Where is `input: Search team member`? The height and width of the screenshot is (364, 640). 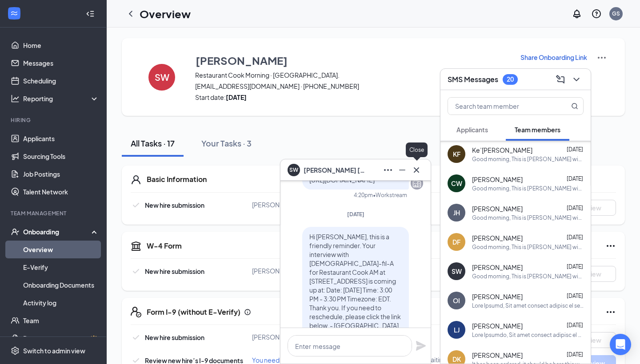 input: Search team member is located at coordinates (500, 106).